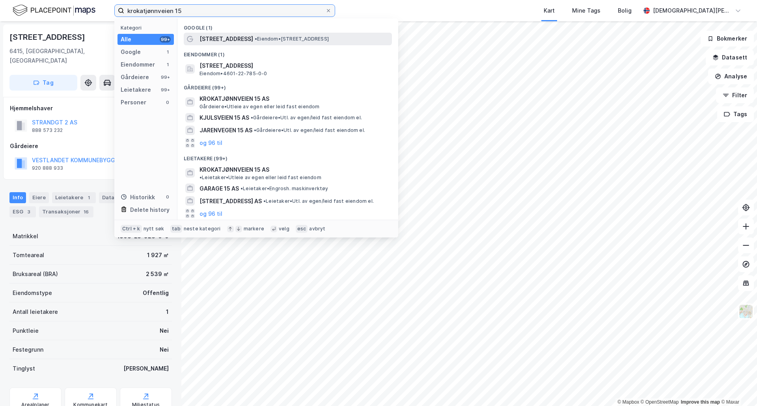  What do you see at coordinates (28, 255) in the screenshot?
I see `div: Tomteareal` at bounding box center [28, 255].